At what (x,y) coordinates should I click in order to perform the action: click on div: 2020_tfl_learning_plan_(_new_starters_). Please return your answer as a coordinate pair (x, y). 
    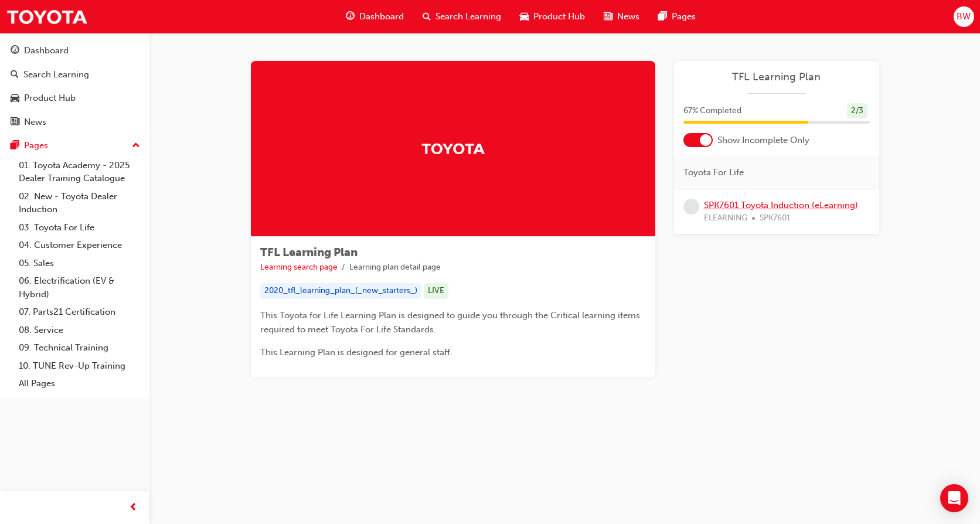
    Looking at the image, I should click on (340, 290).